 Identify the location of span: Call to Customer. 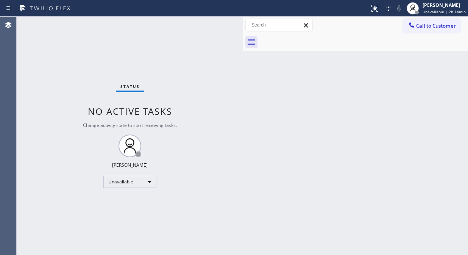
(436, 26).